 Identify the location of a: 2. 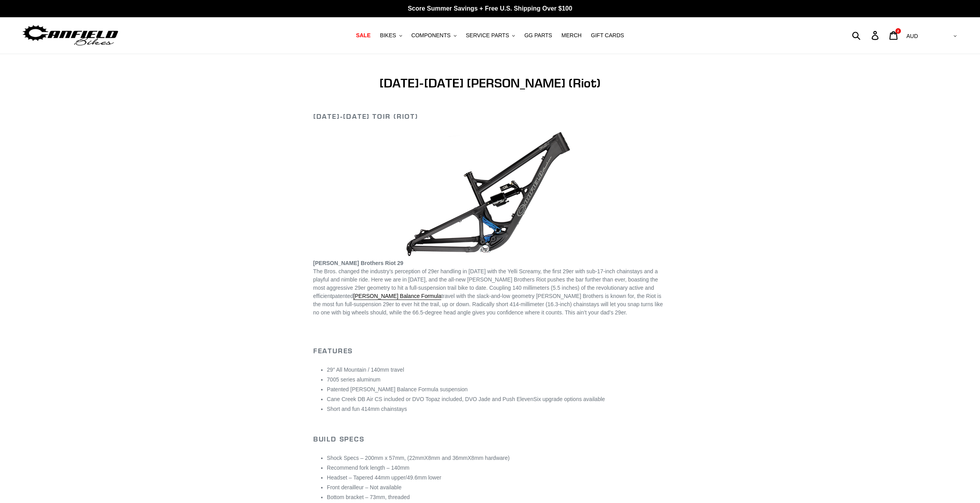
(894, 36).